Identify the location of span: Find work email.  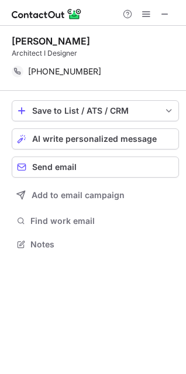
(102, 221).